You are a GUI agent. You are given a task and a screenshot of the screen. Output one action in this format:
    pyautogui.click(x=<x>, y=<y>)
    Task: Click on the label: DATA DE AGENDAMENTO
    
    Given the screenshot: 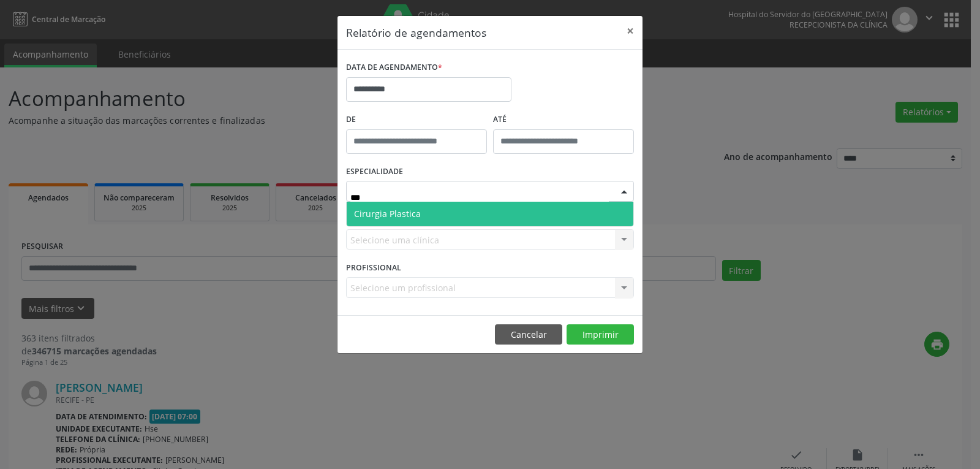 What is the action you would take?
    pyautogui.click(x=394, y=67)
    